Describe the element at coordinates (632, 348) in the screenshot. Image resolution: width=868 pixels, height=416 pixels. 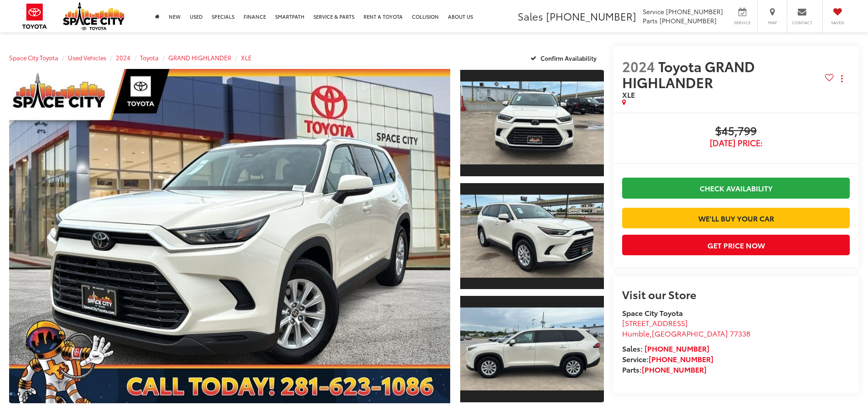
I see `span: Sales:` at that location.